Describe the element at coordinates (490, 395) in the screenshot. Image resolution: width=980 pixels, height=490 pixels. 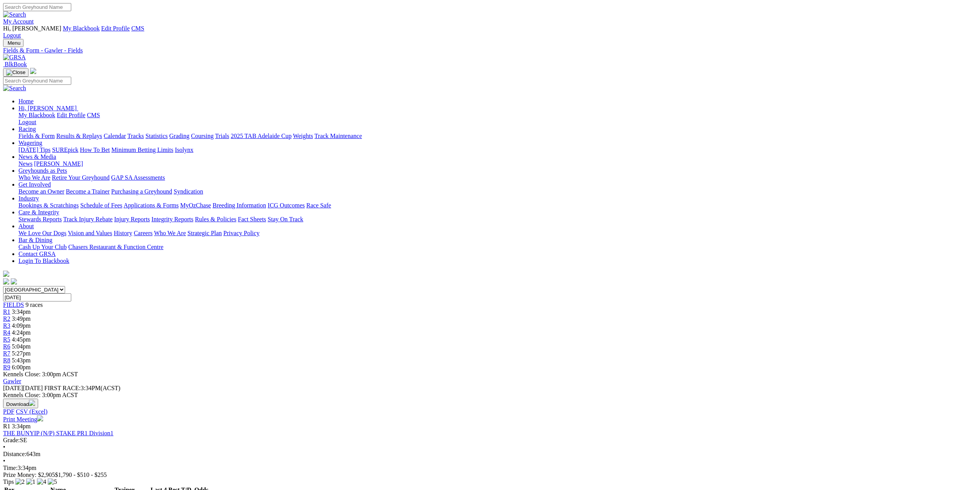
I see `div: Kennels Close: 3:00pm ACST` at that location.